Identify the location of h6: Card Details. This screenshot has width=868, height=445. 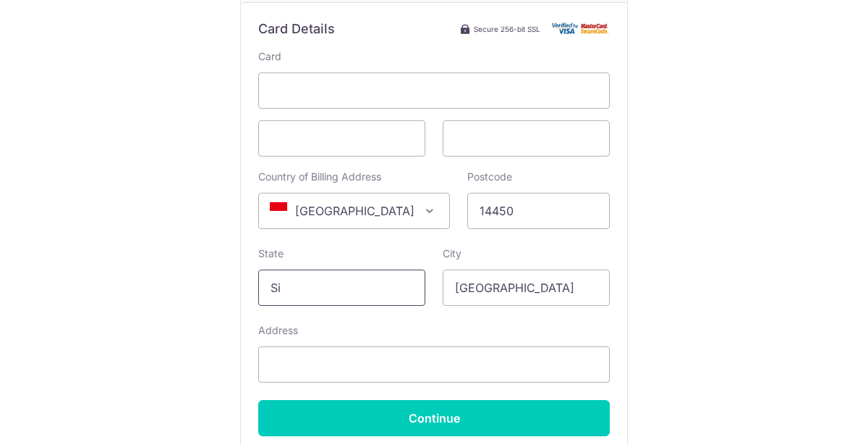
(296, 29).